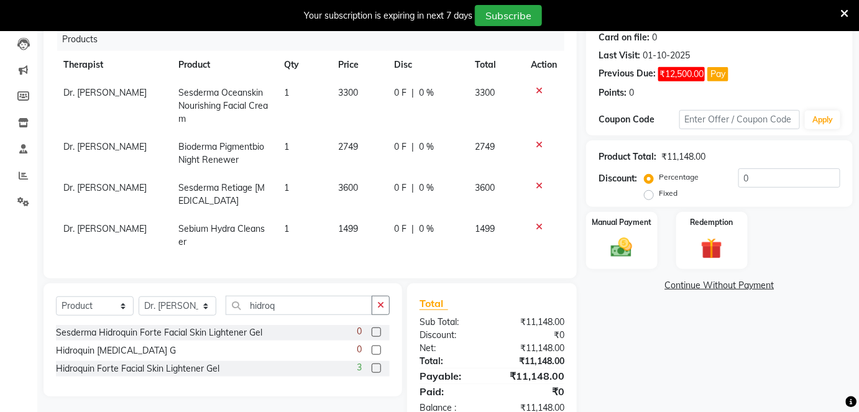 This screenshot has height=412, width=859. Describe the element at coordinates (718, 74) in the screenshot. I see `button: Pay` at that location.